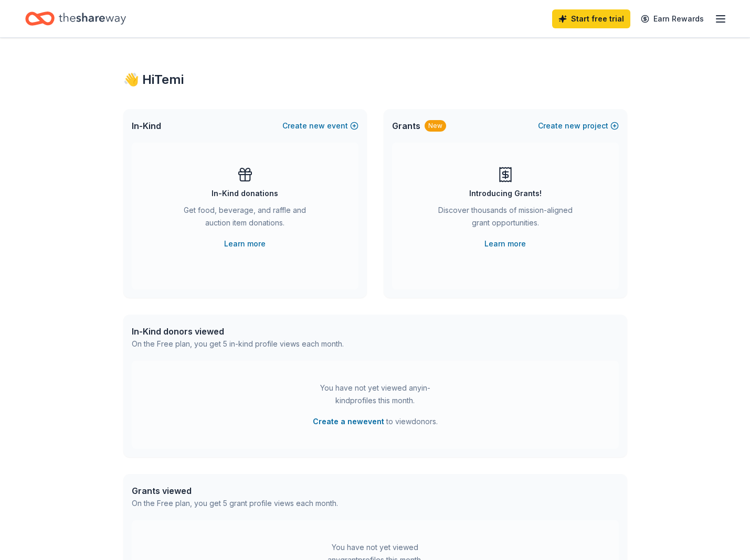 The image size is (750, 560). What do you see at coordinates (147, 126) in the screenshot?
I see `span: In-Kind` at bounding box center [147, 126].